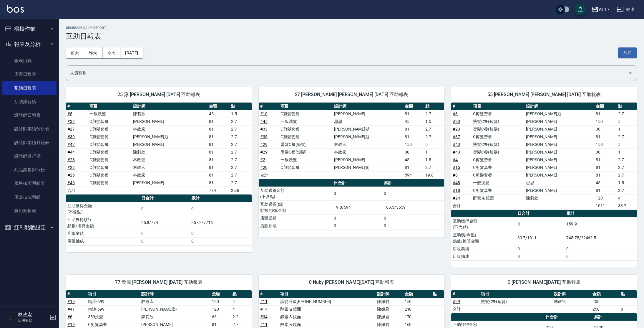 The image size is (644, 328). Describe the element at coordinates (264, 129) in the screenshot. I see `a: #33` at that location.